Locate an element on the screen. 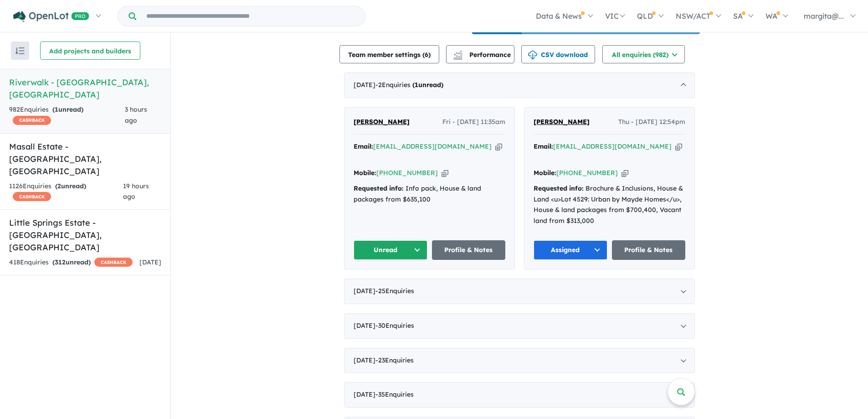  span: 3 hours ago is located at coordinates (136, 115).